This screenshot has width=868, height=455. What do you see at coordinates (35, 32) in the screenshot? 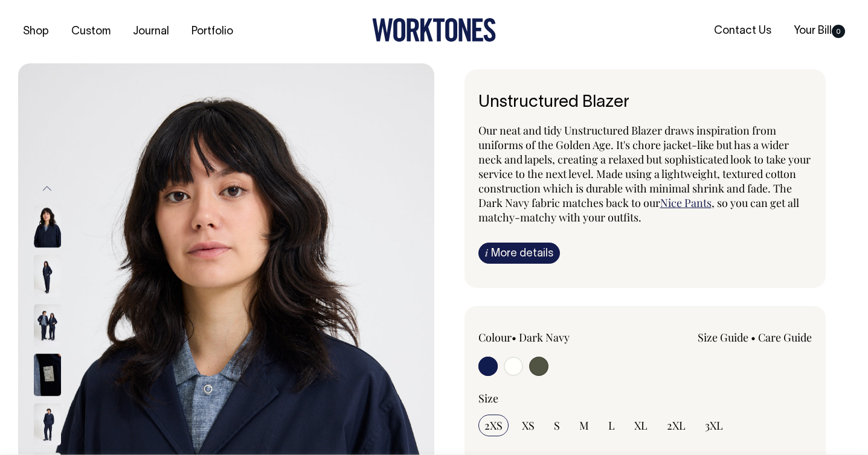
I see `a: Shop` at bounding box center [35, 32].